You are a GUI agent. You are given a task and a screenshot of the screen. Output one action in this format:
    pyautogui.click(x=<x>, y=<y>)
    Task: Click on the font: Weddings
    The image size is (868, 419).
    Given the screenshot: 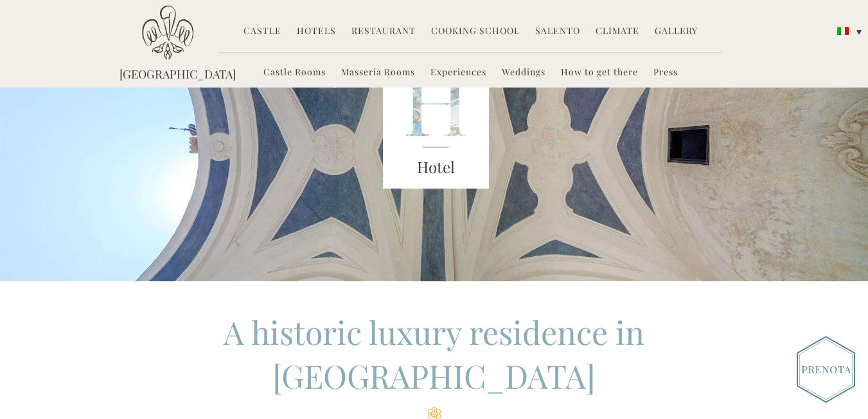 What is the action you would take?
    pyautogui.click(x=524, y=71)
    